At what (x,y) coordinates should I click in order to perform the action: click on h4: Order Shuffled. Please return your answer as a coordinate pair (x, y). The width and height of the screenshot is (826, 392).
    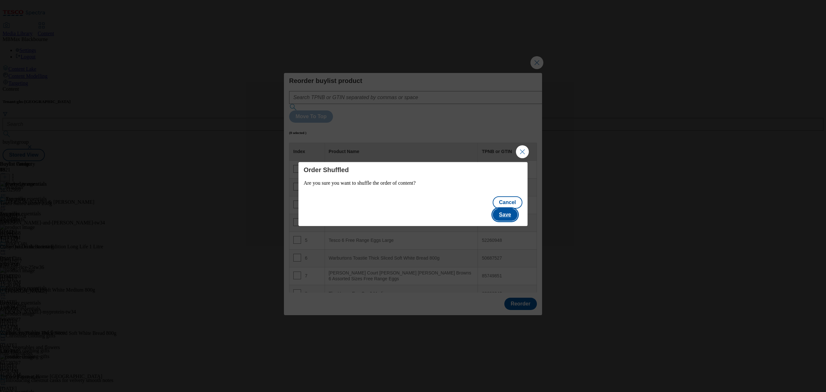
    Looking at the image, I should click on (413, 170).